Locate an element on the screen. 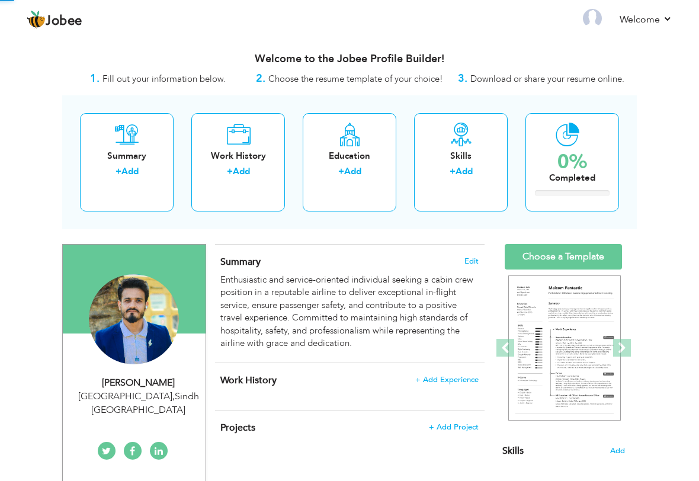 This screenshot has height=481, width=699. span: Download or share your resume online. is located at coordinates (547, 79).